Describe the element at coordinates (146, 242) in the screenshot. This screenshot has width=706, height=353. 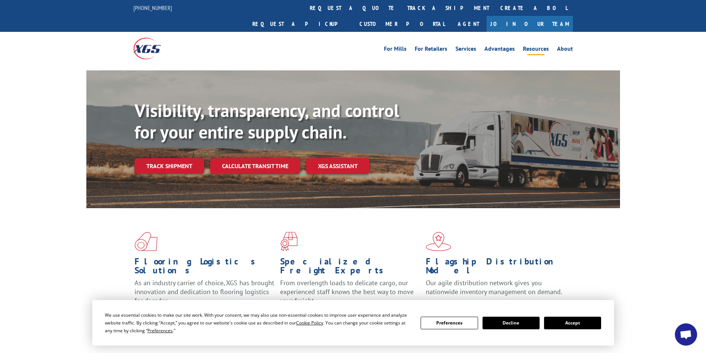
I see `img: xgs-icon-total-supply-chain-intelligence-red` at that location.